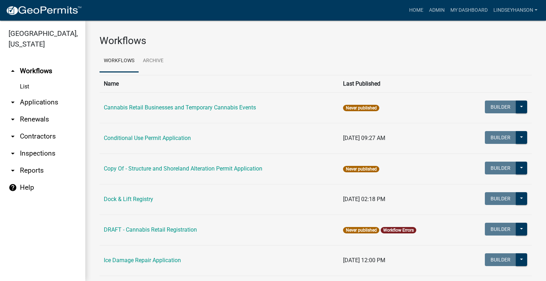 The image size is (546, 281). Describe the element at coordinates (150, 230) in the screenshot. I see `a: DRAFT - Cannabis Retail Registration` at that location.